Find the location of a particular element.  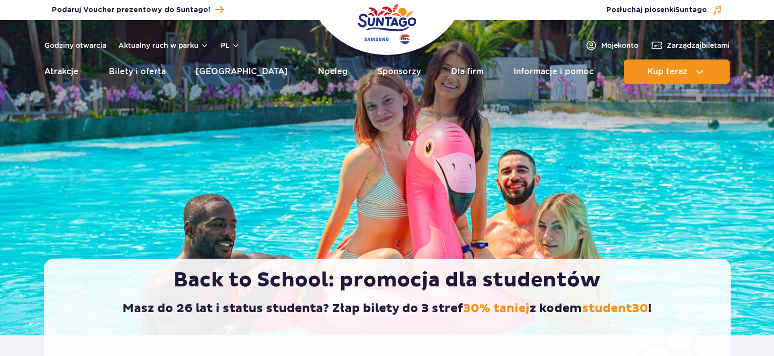

a: Zarządzajbiletami is located at coordinates (690, 45).